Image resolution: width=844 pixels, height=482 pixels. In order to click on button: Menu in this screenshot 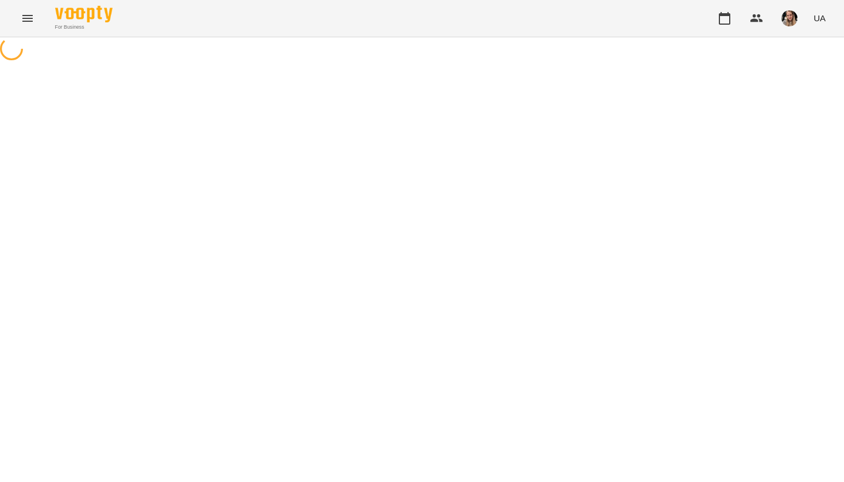, I will do `click(28, 18)`.